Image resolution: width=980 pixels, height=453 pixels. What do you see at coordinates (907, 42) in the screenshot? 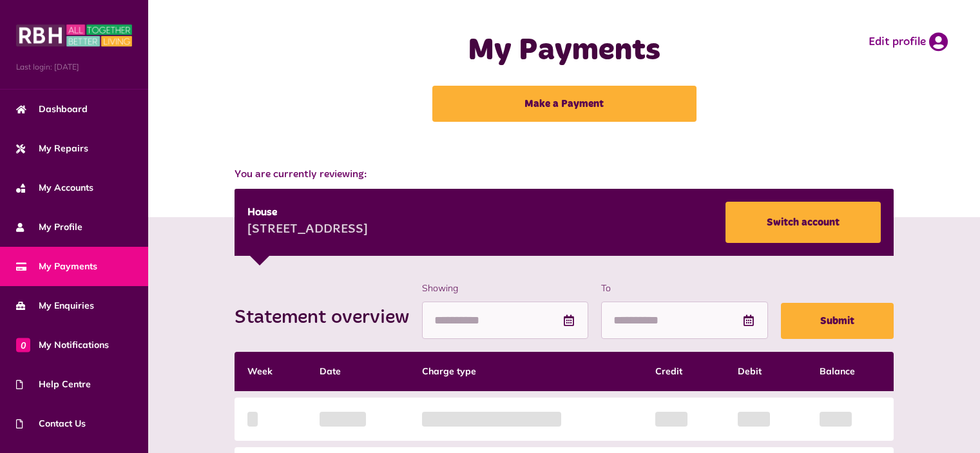
I see `a: Edit profile` at bounding box center [907, 42].